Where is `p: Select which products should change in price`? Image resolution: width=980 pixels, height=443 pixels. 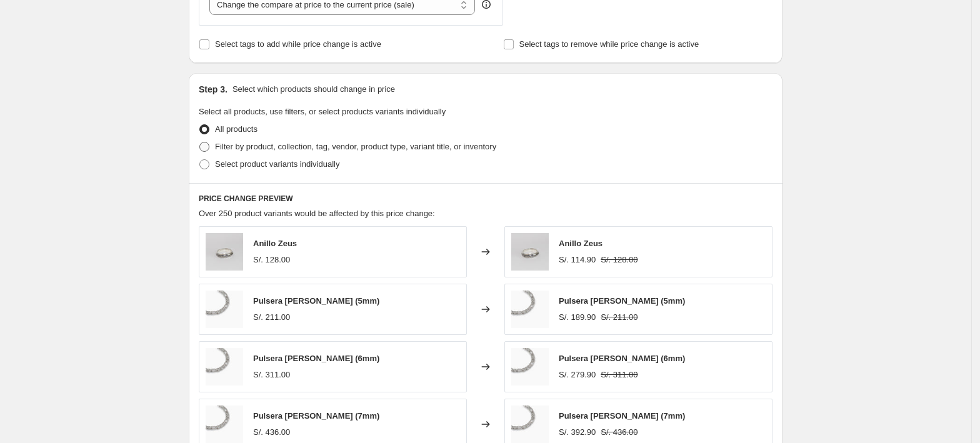 p: Select which products should change in price is located at coordinates (314, 89).